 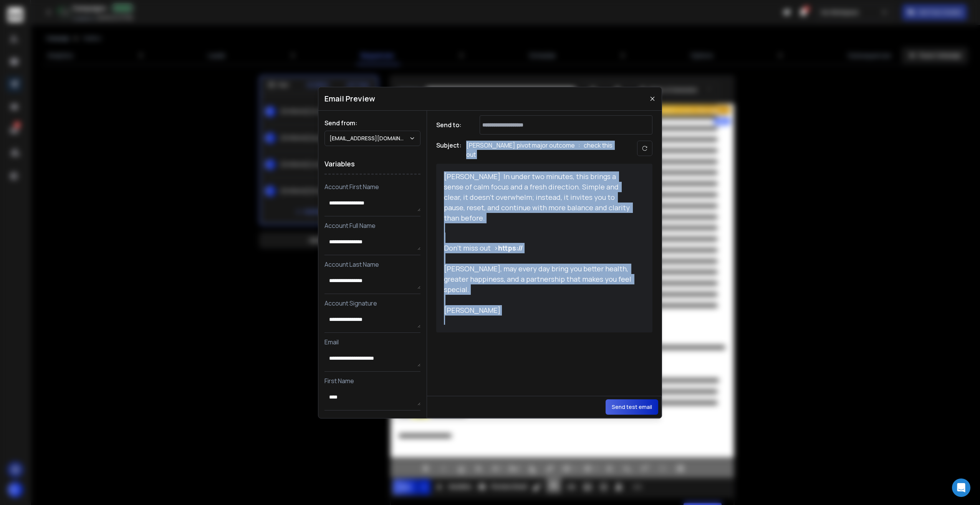 What do you see at coordinates (373, 381) in the screenshot?
I see `p: First Name` at bounding box center [373, 381].